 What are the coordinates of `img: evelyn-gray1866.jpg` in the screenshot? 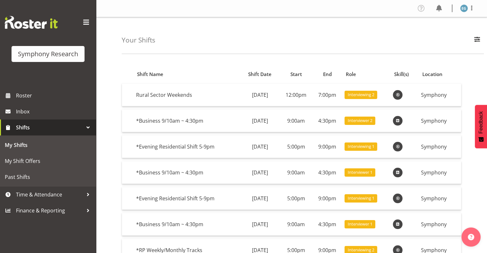 It's located at (464, 8).